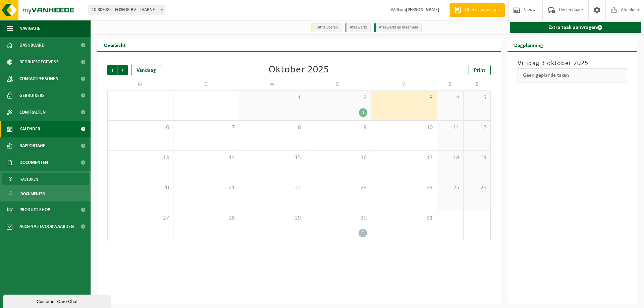  Describe the element at coordinates (480, 70) in the screenshot. I see `a: Print` at that location.